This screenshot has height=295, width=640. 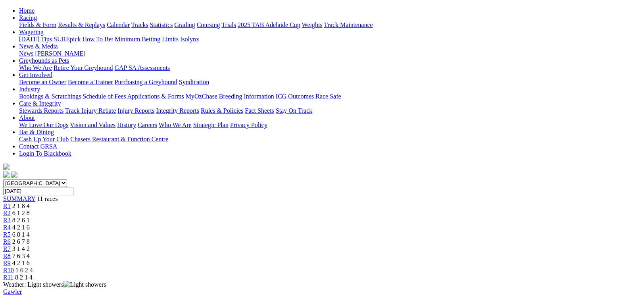 I want to click on a: Strategic Plan, so click(x=211, y=125).